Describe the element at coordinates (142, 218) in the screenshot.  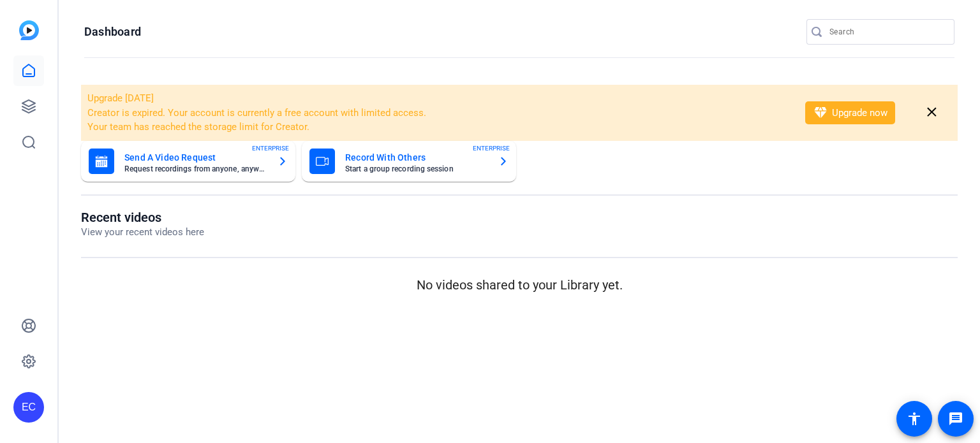
I see `h1: Recent videos` at that location.